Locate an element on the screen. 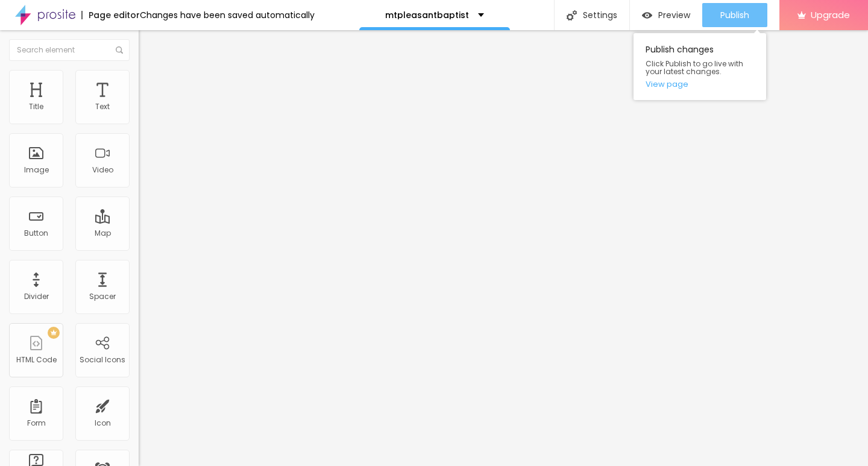  div: Icon is located at coordinates (102, 423).